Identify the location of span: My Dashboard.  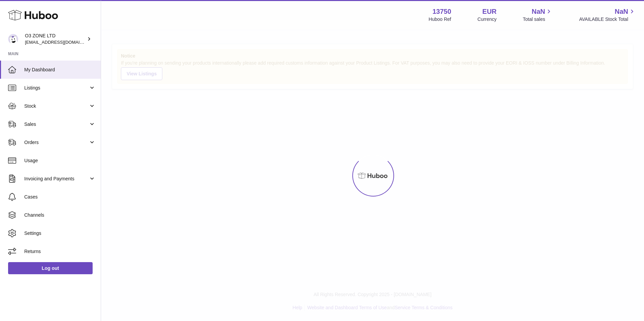
(60, 70).